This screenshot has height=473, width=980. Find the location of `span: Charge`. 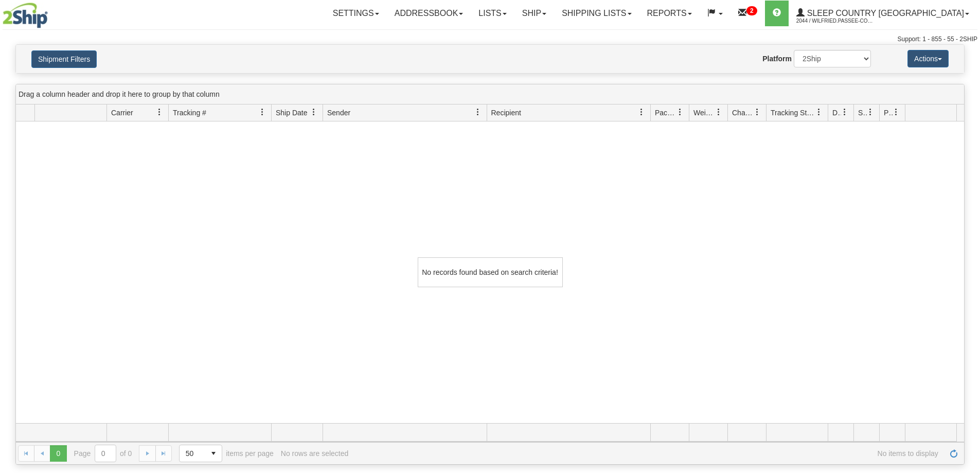

span: Charge is located at coordinates (742, 113).